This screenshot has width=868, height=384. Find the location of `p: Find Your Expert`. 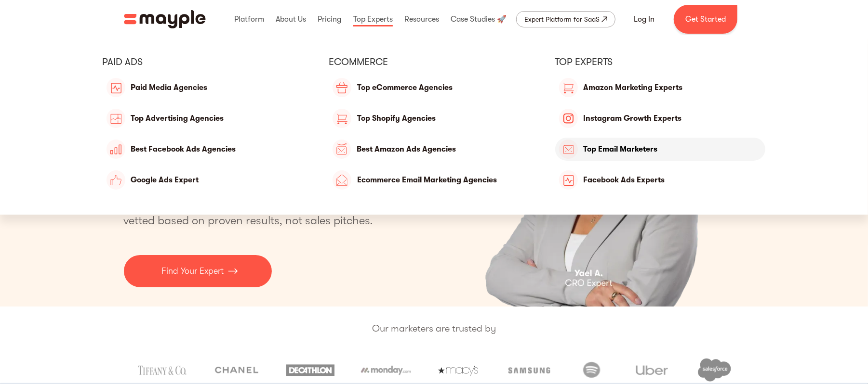

p: Find Your Expert is located at coordinates (193, 271).